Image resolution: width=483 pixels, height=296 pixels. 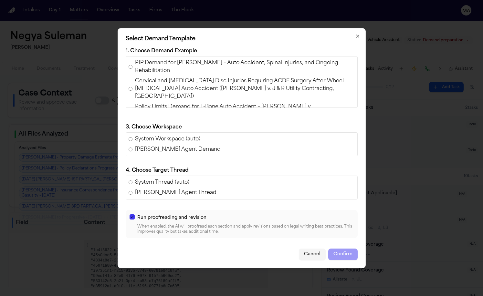 I want to click on p: 3. Choose Workspace, so click(x=242, y=127).